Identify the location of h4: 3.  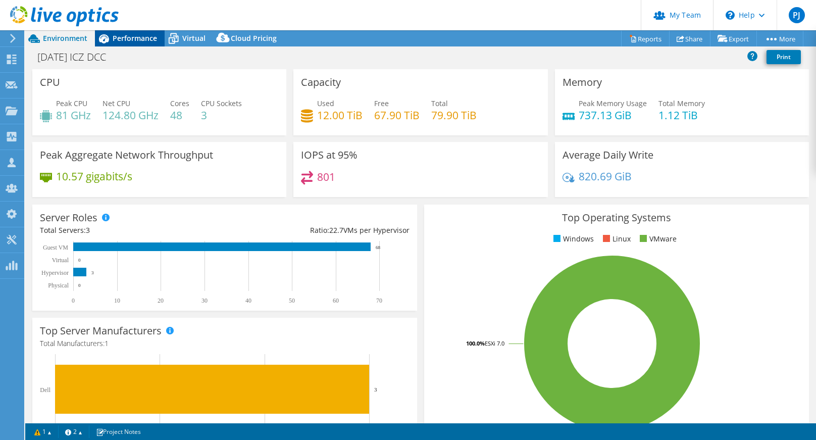
(221, 115).